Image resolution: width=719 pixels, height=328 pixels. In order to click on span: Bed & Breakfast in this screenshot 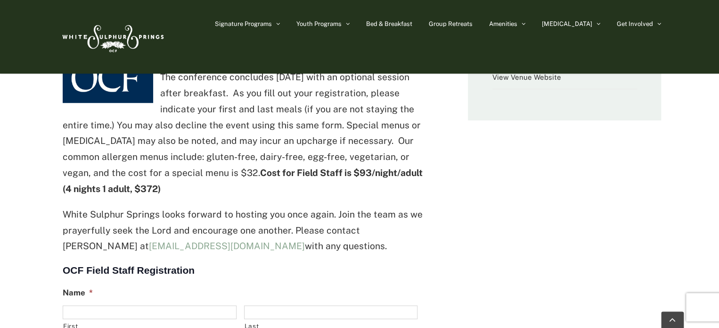, I will do `click(389, 24)`.